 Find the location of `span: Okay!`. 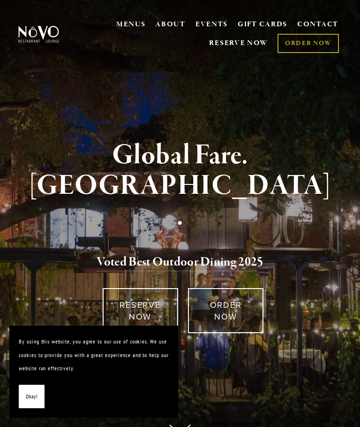

span: Okay! is located at coordinates (31, 397).